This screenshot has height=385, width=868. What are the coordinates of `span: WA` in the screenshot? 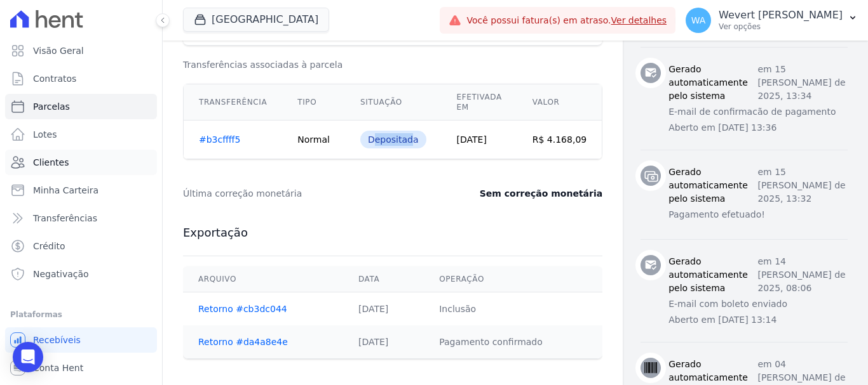 It's located at (698, 20).